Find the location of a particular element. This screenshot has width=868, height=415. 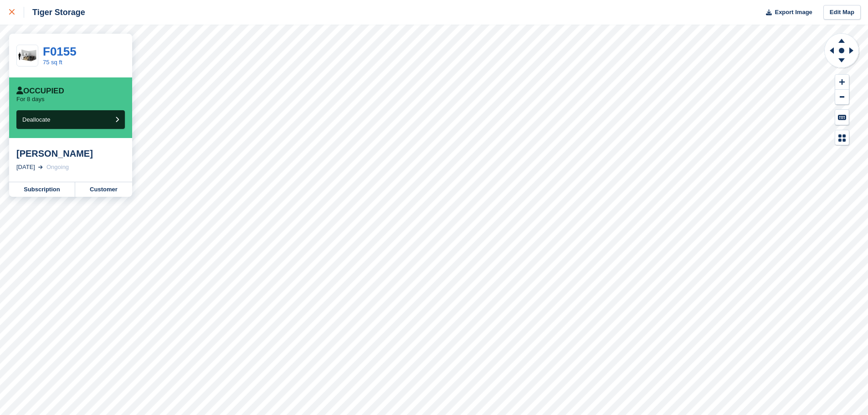

button: Map Legend is located at coordinates (842, 137).